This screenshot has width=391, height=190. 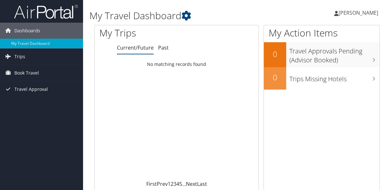 I want to click on h1: My Travel Dashboard, so click(x=188, y=16).